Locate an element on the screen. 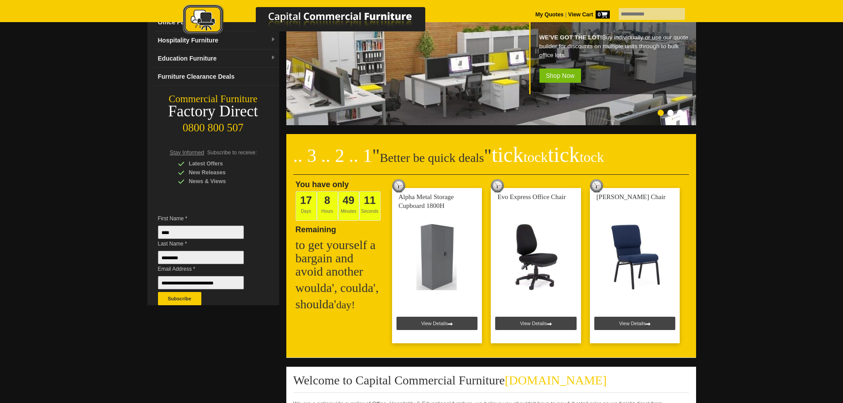 This screenshot has width=843, height=403. strong: View Cart is located at coordinates (589, 15).